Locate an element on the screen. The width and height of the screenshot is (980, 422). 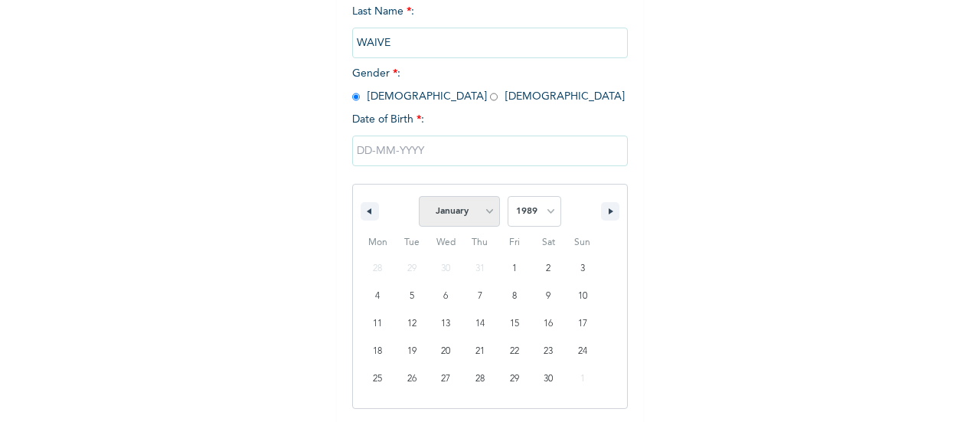
span: 20 is located at coordinates (445, 352).